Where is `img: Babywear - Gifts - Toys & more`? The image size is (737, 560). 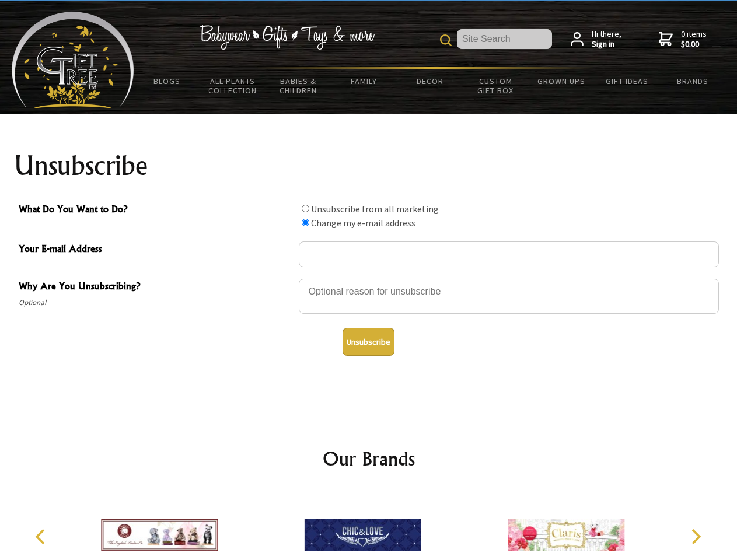
img: Babywear - Gifts - Toys & more is located at coordinates (287, 37).